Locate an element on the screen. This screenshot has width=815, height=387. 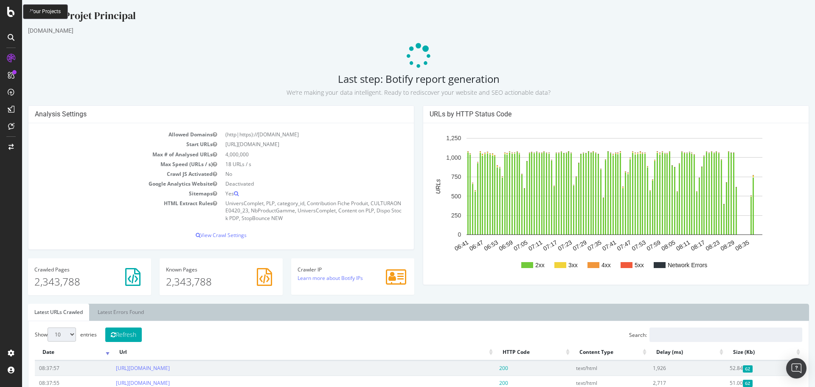
td: 52.84 is located at coordinates (741, 368).